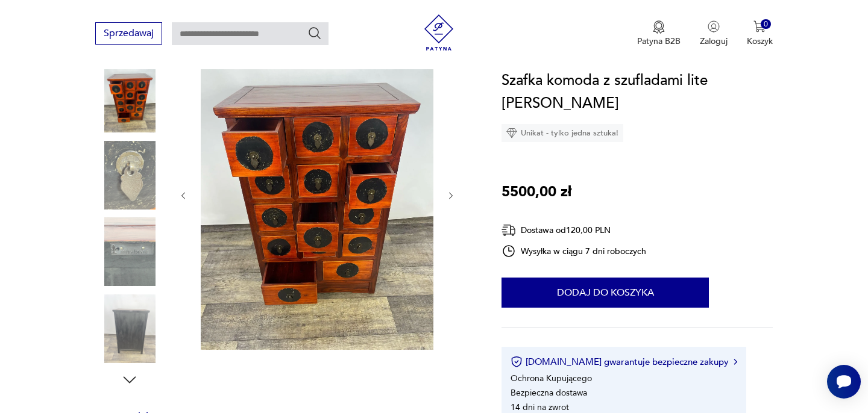 Image resolution: width=868 pixels, height=413 pixels. What do you see at coordinates (129, 34) in the screenshot?
I see `a: Sprzedawaj` at bounding box center [129, 34].